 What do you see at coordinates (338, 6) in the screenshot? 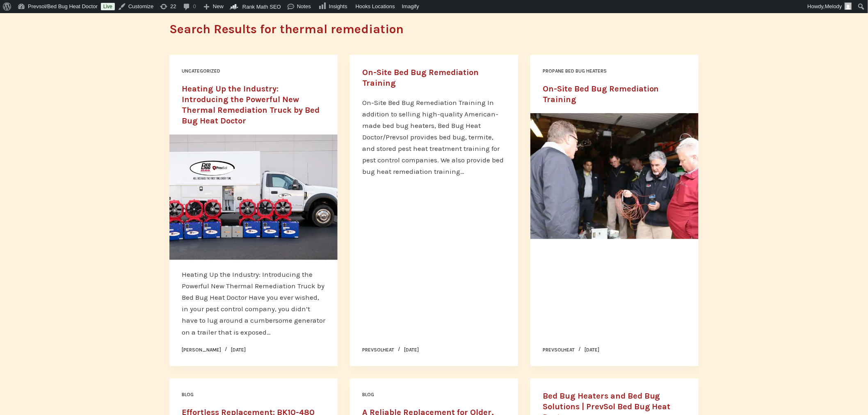
I see `span: Insights` at bounding box center [338, 6].